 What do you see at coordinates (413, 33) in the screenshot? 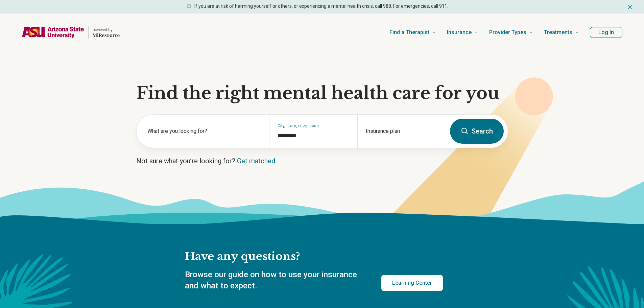
I see `a: Find a Therapist` at bounding box center [413, 33].